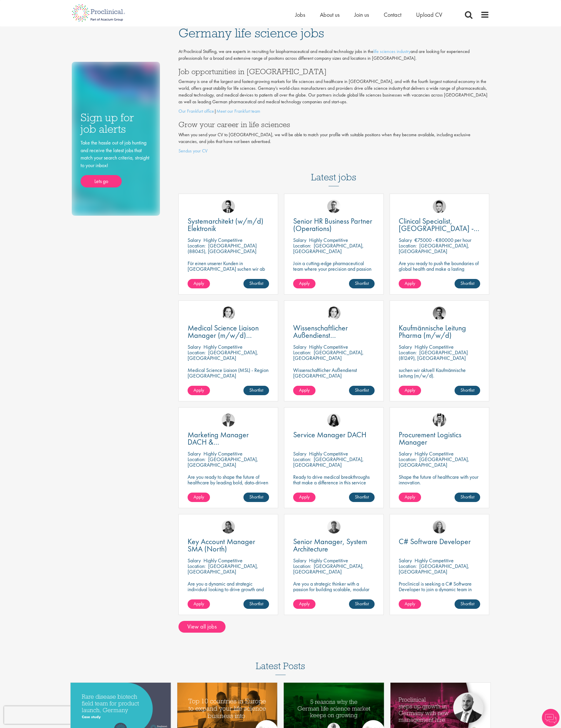  Describe the element at coordinates (430, 438) in the screenshot. I see `span: Procurement Logistics Manager` at that location.